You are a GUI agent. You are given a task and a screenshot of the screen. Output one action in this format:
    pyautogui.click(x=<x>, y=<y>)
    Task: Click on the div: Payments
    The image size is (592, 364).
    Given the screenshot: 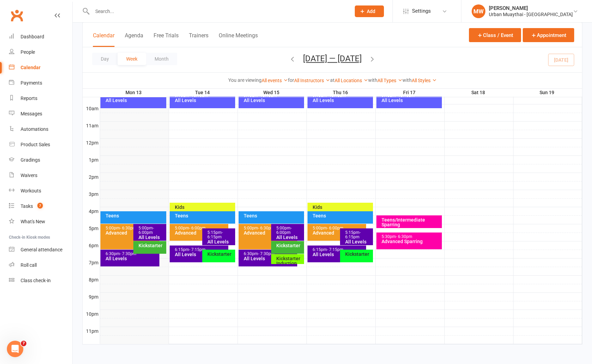 What is the action you would take?
    pyautogui.click(x=31, y=83)
    